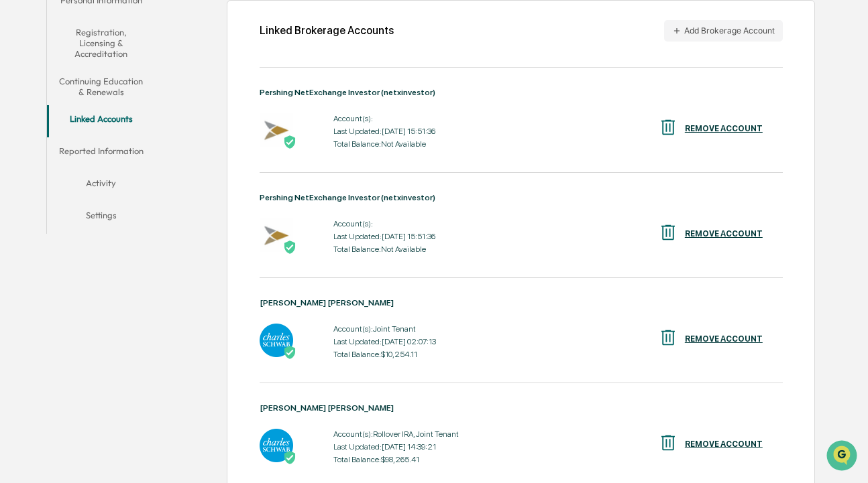 Image resolution: width=868 pixels, height=483 pixels. Describe the element at coordinates (723, 31) in the screenshot. I see `button: Add Brokerage Account` at that location.